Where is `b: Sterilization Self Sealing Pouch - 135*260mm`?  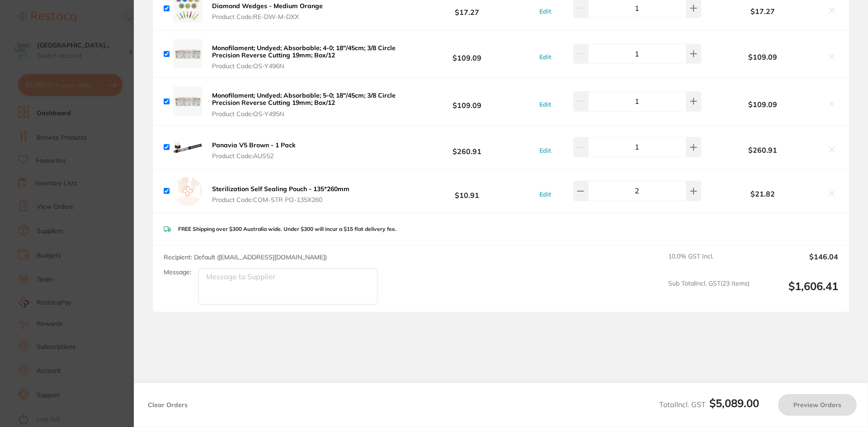
b: Sterilization Self Sealing Pouch - 135*260mm is located at coordinates (280, 189).